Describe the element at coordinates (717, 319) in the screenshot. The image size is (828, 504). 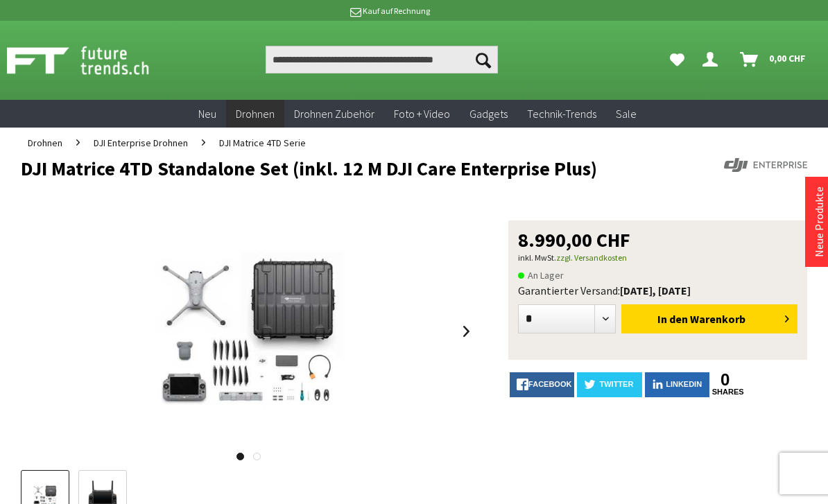
I see `span: Warenkorb` at that location.